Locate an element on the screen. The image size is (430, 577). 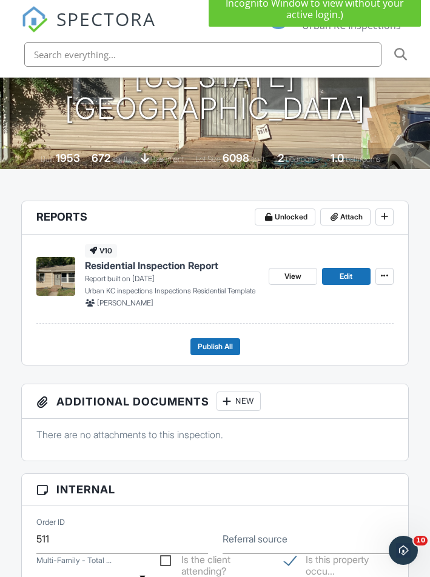
label: Is the client attending? is located at coordinates (215, 562).